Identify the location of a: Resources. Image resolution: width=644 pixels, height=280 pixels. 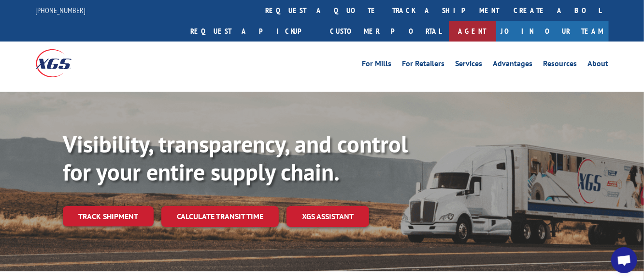
(560, 65).